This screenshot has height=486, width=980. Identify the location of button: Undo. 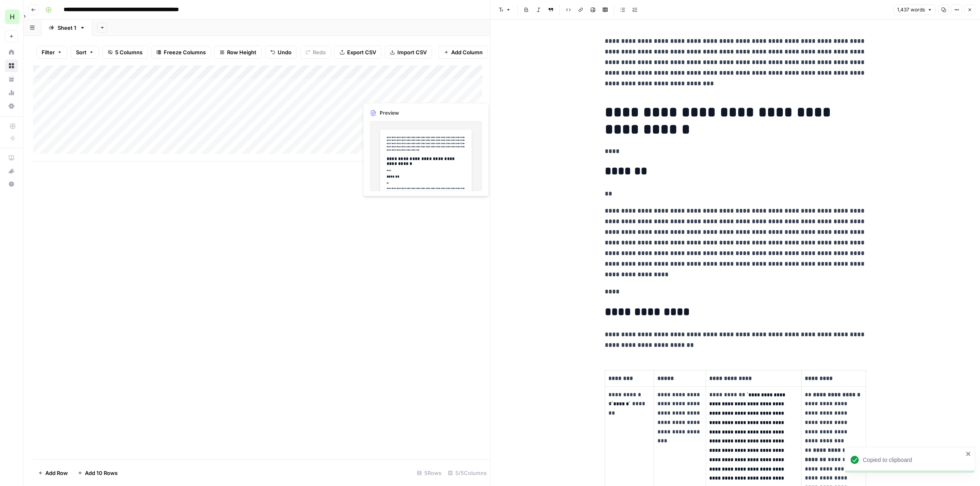
(281, 52).